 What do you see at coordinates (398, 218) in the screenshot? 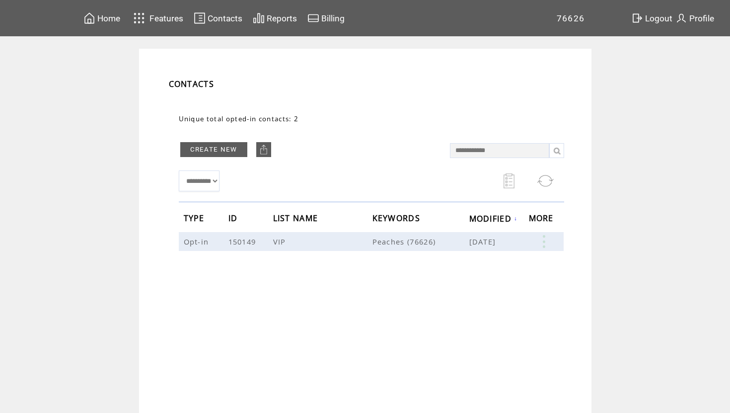
I see `a: KEYWORDS` at bounding box center [398, 218].